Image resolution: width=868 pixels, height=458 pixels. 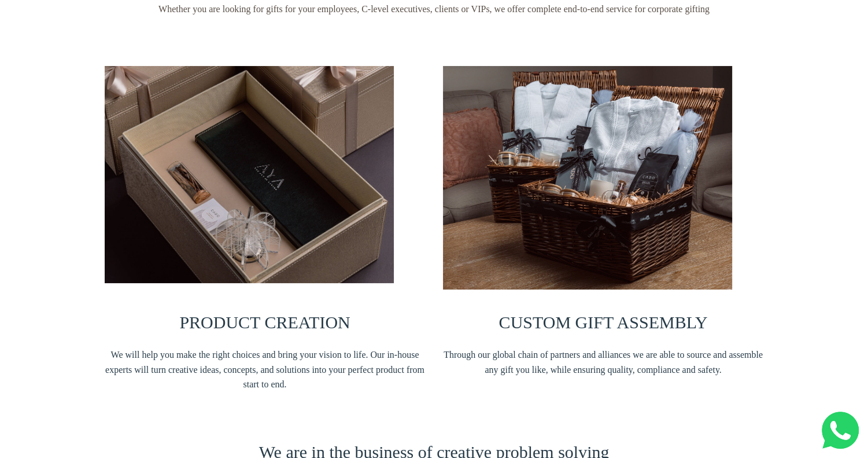 I want to click on img: Whatsapp, so click(x=840, y=430).